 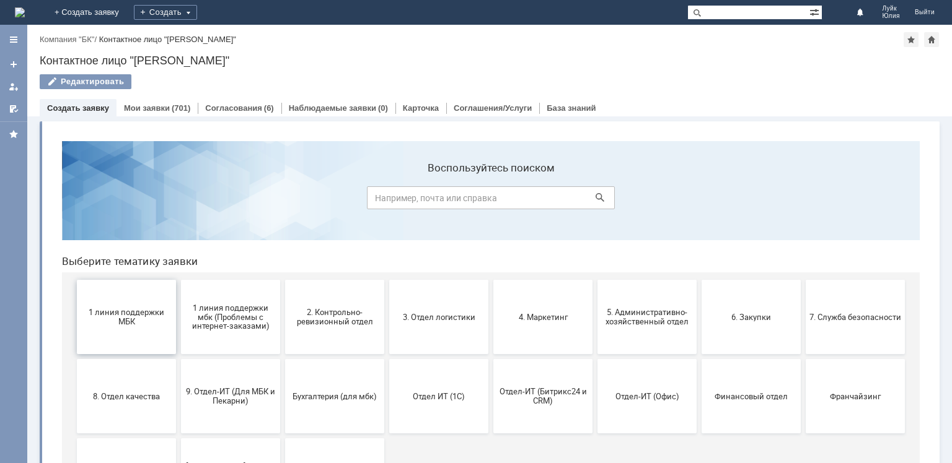 I want to click on span: 2. Контрольно-ревизионный отдел, so click(x=282, y=186).